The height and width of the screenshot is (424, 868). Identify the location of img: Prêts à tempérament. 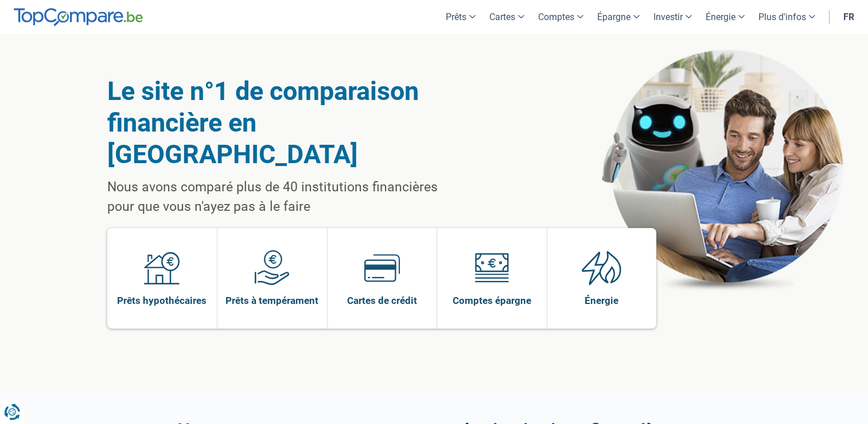
(272, 268).